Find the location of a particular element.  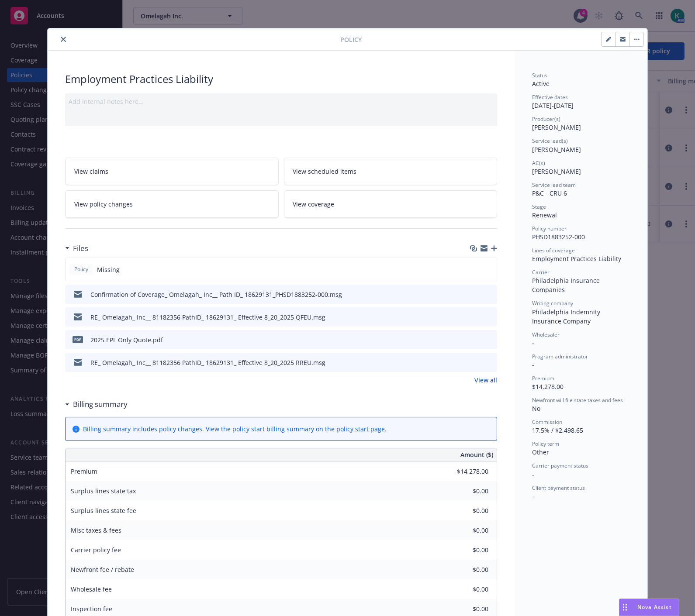

div: 2025 EPL Only Quote.pdf is located at coordinates (127, 340).